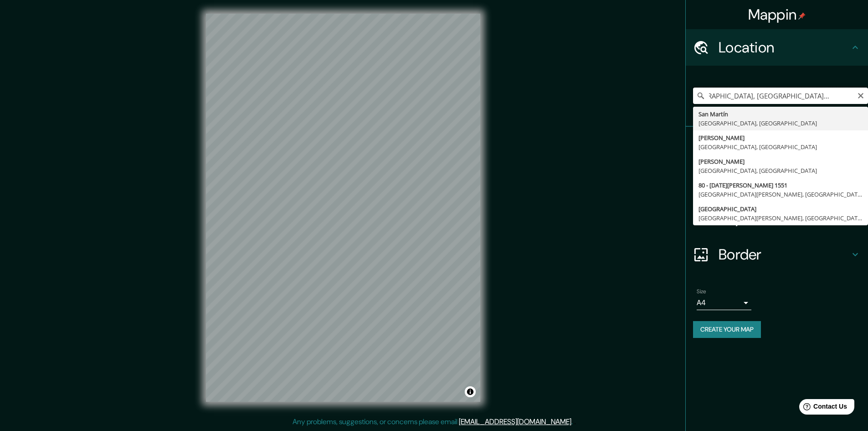 The height and width of the screenshot is (431, 868). Describe the element at coordinates (433, 422) in the screenshot. I see `p: Any problems, suggestions, or concerns please email .` at that location.